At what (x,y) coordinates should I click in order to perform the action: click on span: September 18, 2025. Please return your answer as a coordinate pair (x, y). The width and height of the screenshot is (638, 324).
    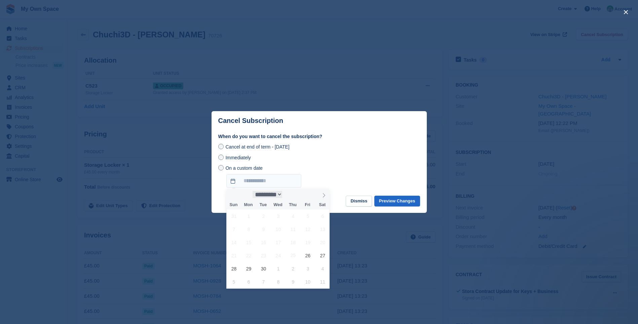
    Looking at the image, I should click on (293, 242).